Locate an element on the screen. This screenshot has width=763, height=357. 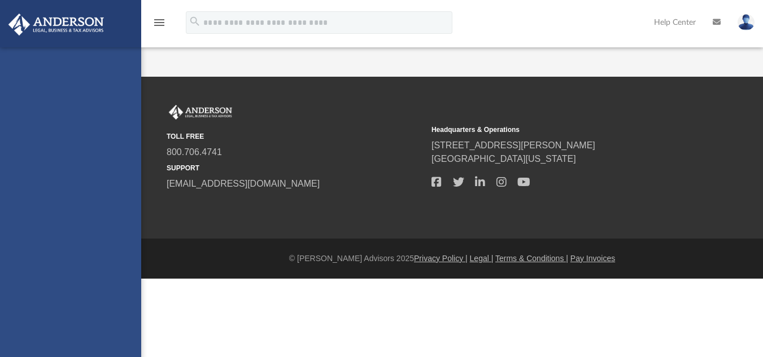
i: search is located at coordinates (195, 21).